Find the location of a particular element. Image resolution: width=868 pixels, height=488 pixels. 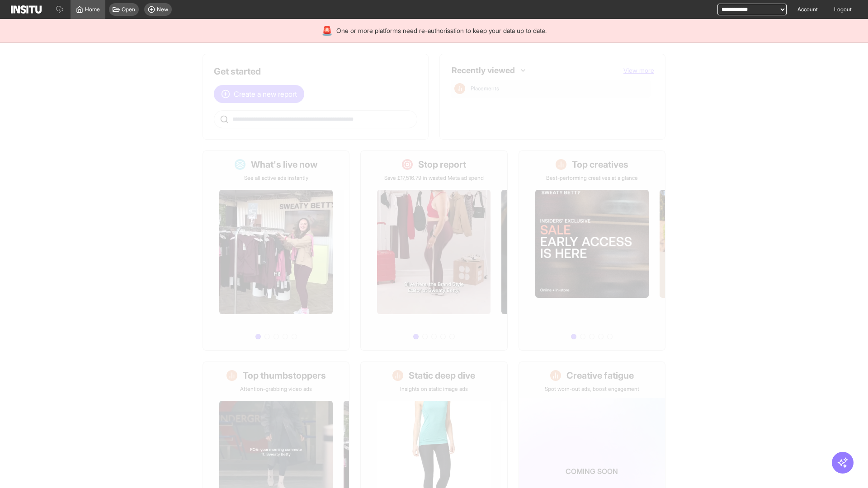

img: Logo is located at coordinates (27, 10).